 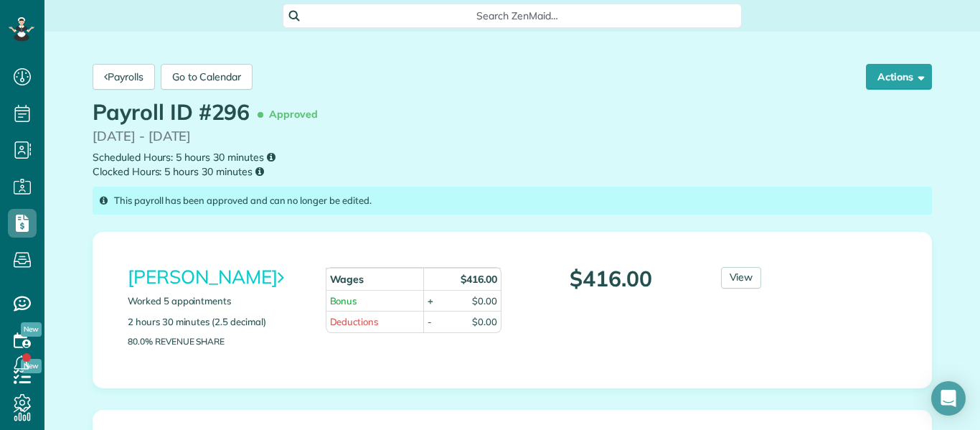 I want to click on p: 2 hours 30 minutes (2.5 decimal), so click(x=216, y=322).